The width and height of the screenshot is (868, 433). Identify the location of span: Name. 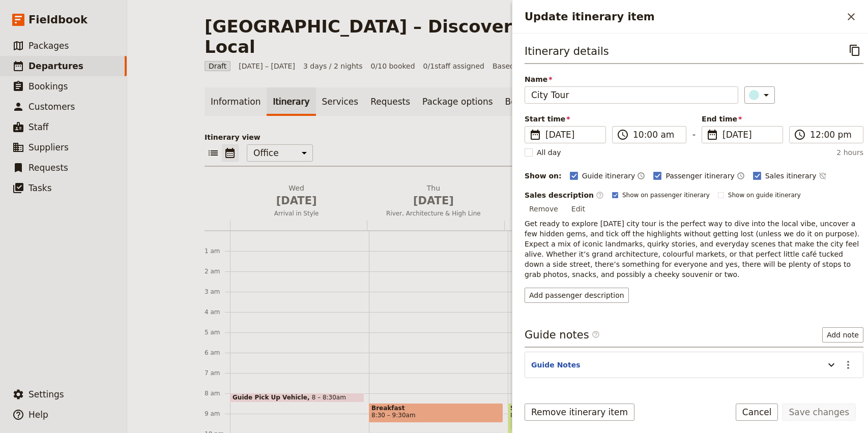
(631, 79).